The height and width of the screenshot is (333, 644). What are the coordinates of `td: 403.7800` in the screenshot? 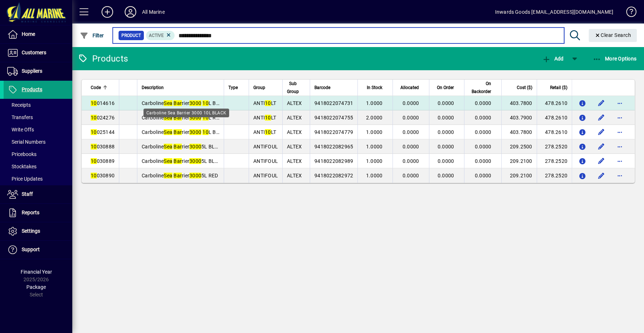 It's located at (519, 103).